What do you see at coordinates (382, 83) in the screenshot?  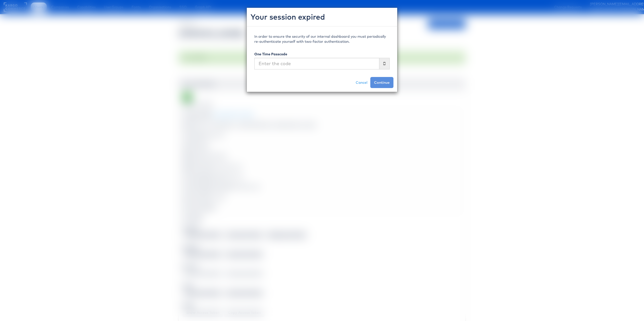 I see `button: Continue` at bounding box center [382, 83].